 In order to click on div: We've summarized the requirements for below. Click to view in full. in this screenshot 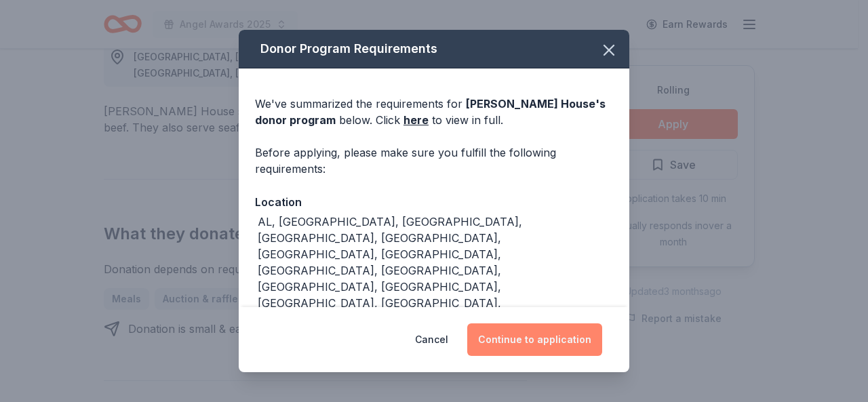, I will do `click(434, 112)`.